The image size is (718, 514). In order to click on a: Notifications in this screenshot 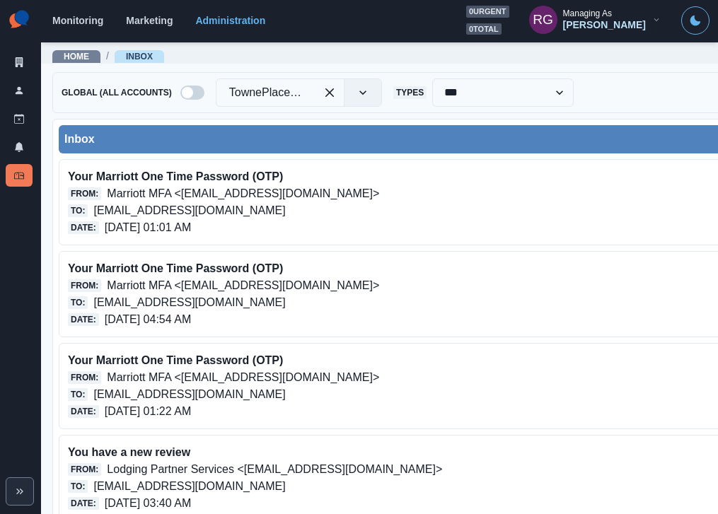, I will do `click(19, 147)`.